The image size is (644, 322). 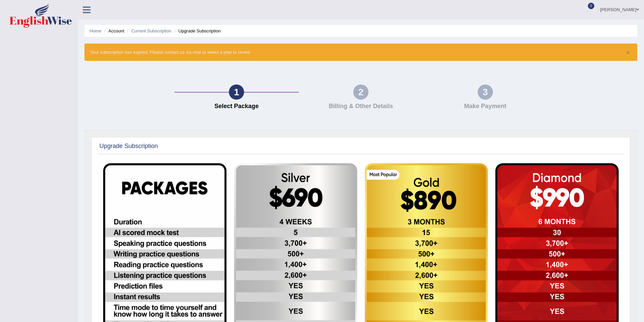 I want to click on h4: Make Payment, so click(x=485, y=107).